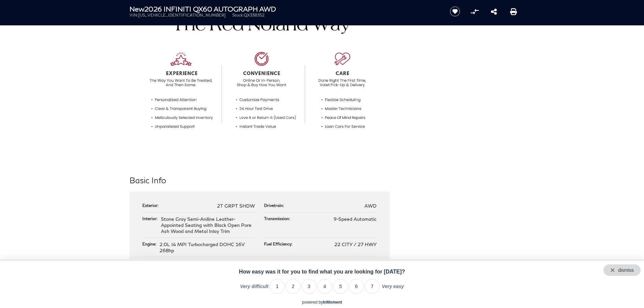  Describe the element at coordinates (322, 302) in the screenshot. I see `div: powered by inmoment` at that location.